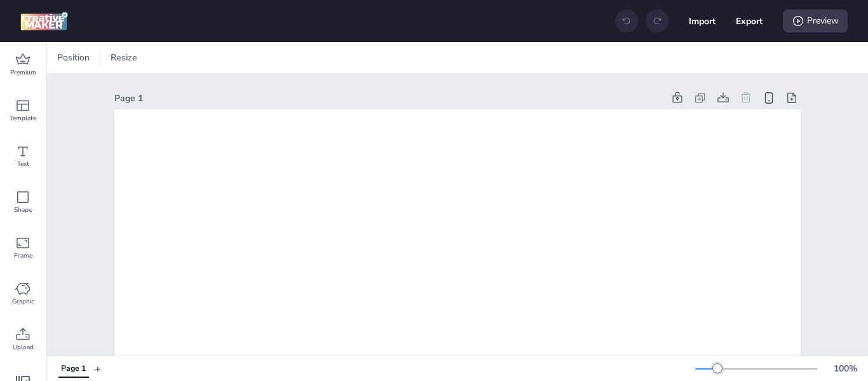 The height and width of the screenshot is (381, 868). Describe the element at coordinates (23, 255) in the screenshot. I see `span: Frame` at that location.